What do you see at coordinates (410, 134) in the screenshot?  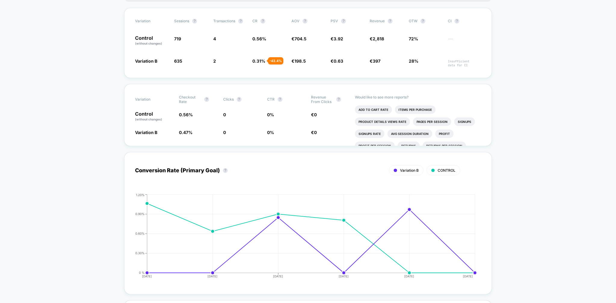 I see `li: Avg Session Duration` at bounding box center [410, 134].